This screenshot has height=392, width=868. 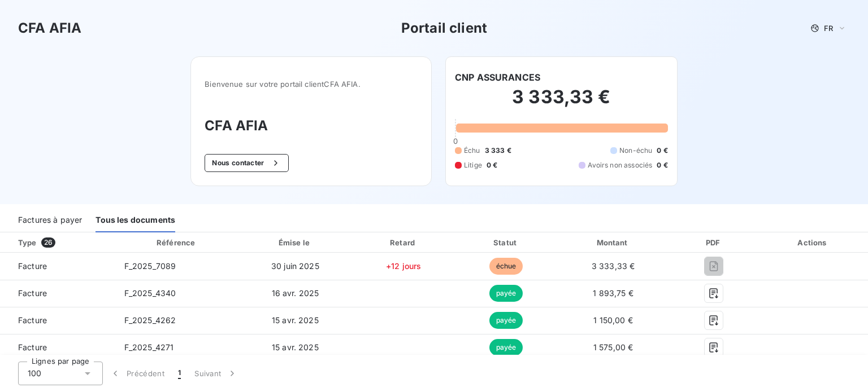 What do you see at coordinates (613, 320) in the screenshot?
I see `span: 1 150,00 €` at bounding box center [613, 320].